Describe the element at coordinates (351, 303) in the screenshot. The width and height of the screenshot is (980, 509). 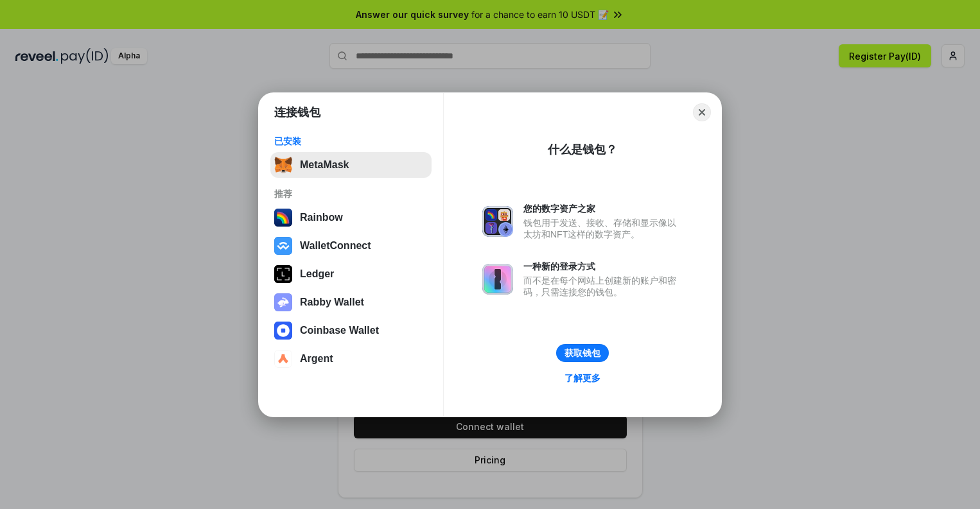
I see `button: Rabby Wallet` at that location.